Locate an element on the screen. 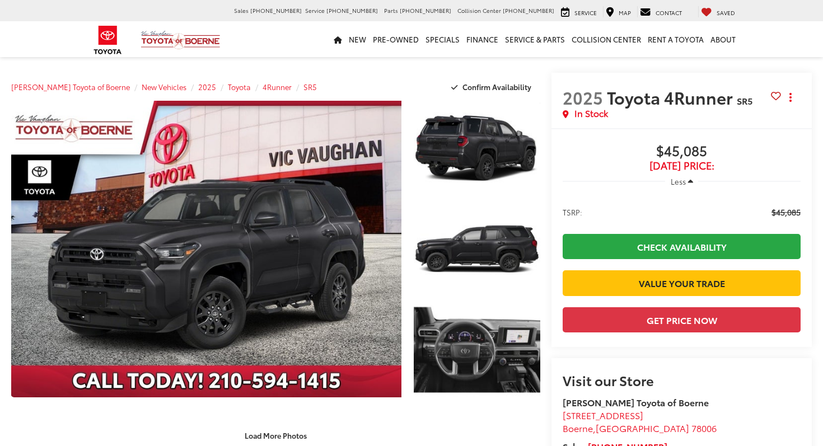 This screenshot has width=823, height=446. span: Sales is located at coordinates (241, 10).